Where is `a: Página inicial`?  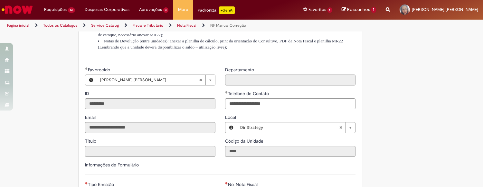 a: Página inicial is located at coordinates (18, 25).